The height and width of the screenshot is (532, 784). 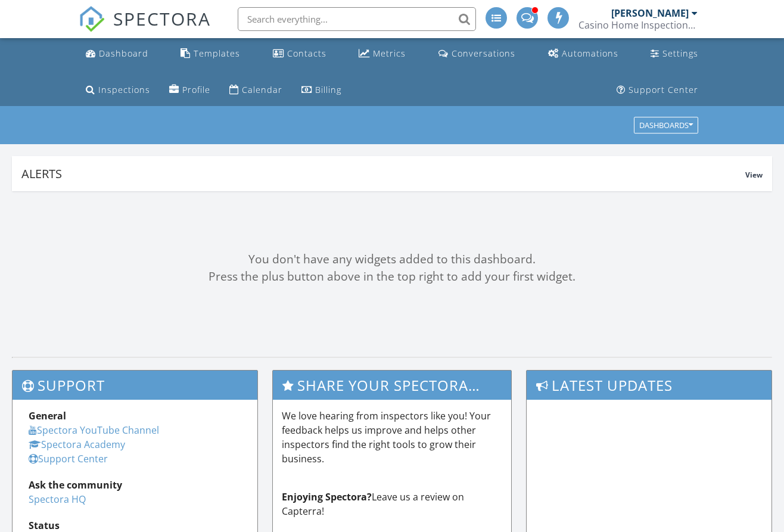 I want to click on div: Contacts, so click(x=307, y=53).